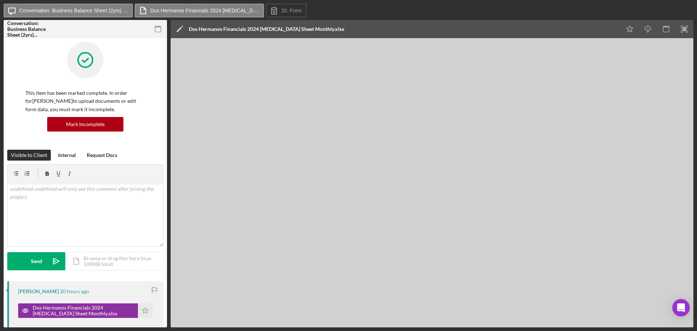 The width and height of the screenshot is (697, 331). What do you see at coordinates (29, 155) in the screenshot?
I see `button: Visible to Client` at bounding box center [29, 155].